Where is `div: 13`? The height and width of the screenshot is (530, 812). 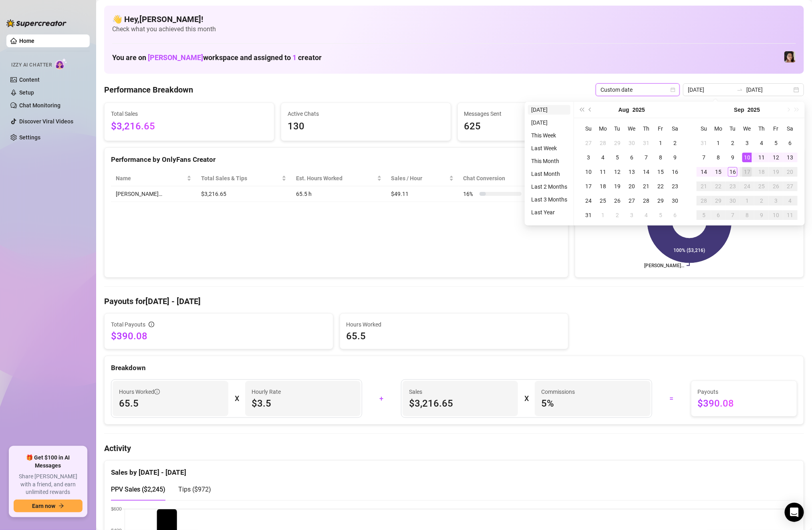
div: 13 is located at coordinates (790, 158).